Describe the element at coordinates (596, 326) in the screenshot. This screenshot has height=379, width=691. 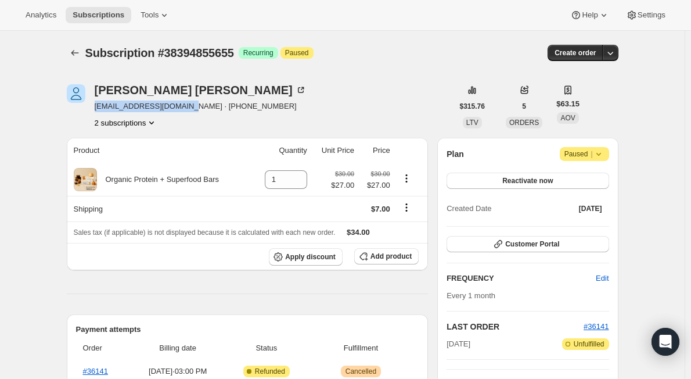
I see `button: #36141` at that location.